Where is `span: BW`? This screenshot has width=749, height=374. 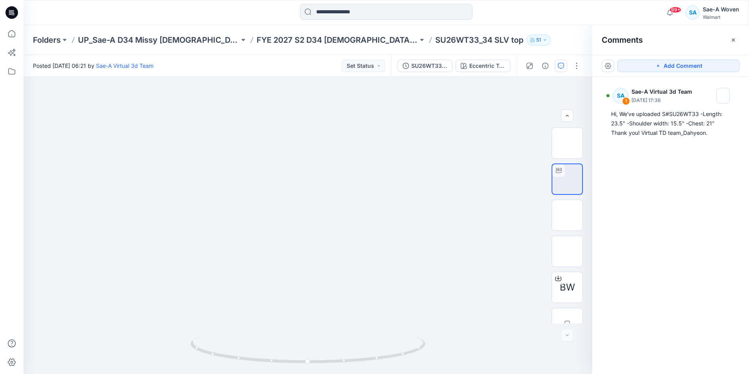
span: BW is located at coordinates (567, 287).